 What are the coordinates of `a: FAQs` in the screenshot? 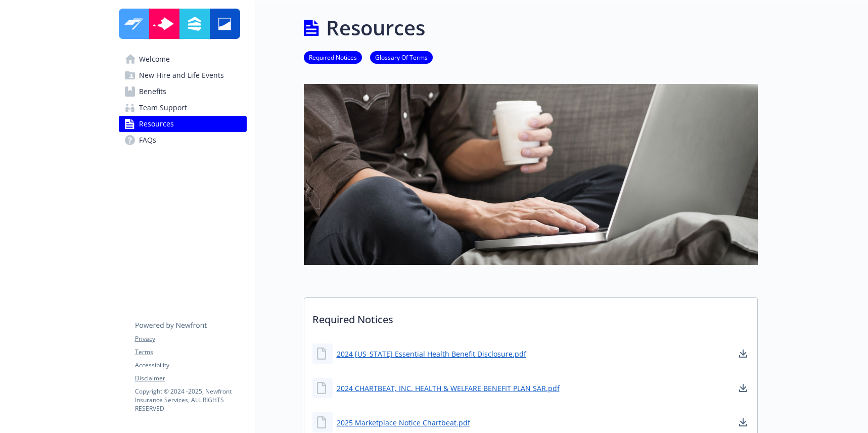 It's located at (183, 140).